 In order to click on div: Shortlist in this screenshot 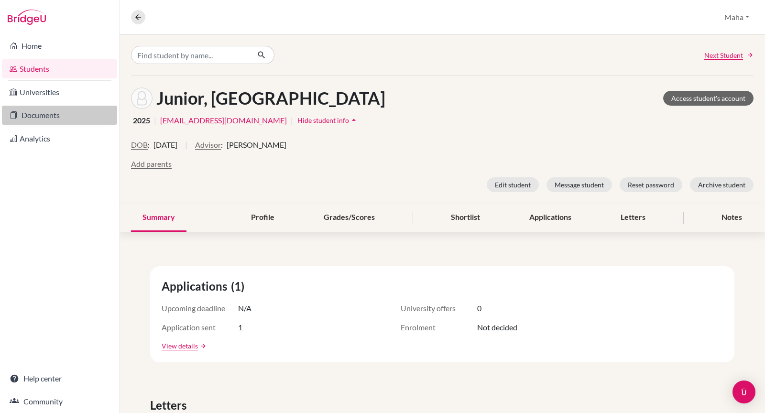, I will do `click(465, 217)`.